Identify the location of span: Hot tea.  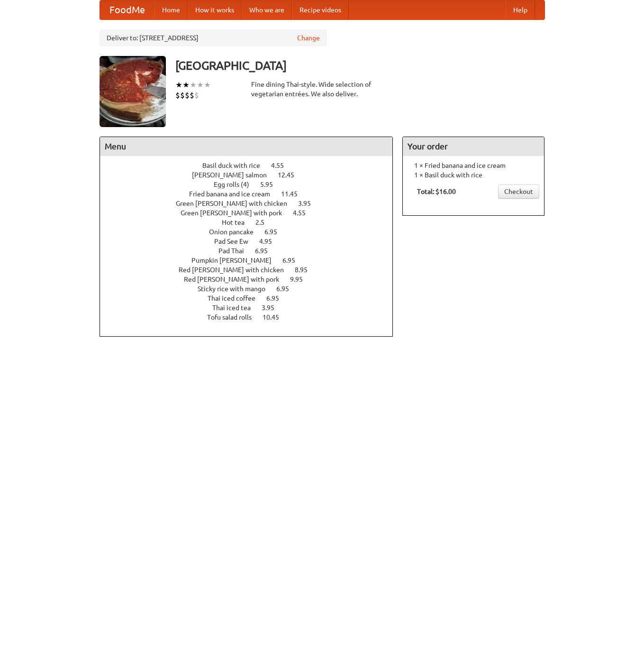
(238, 222).